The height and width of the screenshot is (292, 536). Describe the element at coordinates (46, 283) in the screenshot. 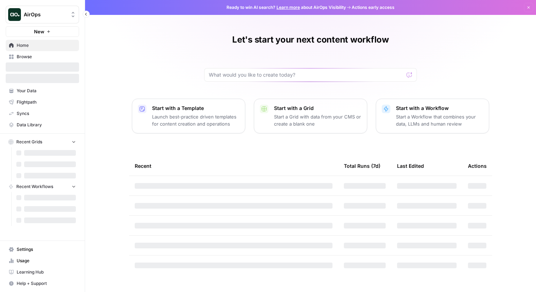

I see `span: Help + Support` at that location.